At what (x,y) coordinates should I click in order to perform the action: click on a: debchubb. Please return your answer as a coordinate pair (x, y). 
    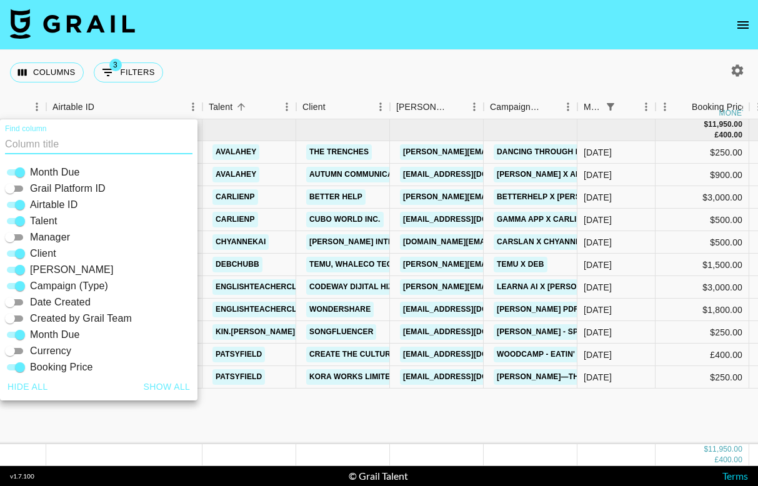
    Looking at the image, I should click on (237, 264).